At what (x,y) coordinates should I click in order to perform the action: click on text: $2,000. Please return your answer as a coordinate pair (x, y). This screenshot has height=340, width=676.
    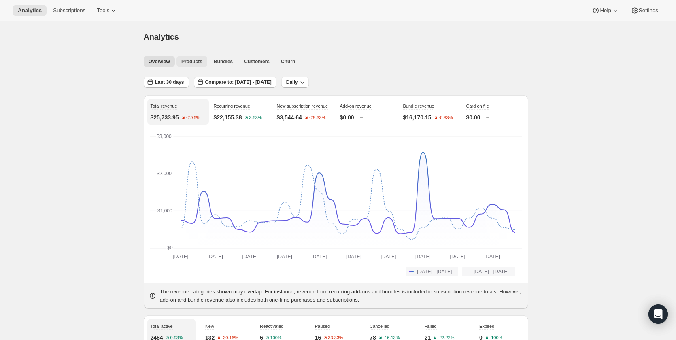
    Looking at the image, I should click on (164, 174).